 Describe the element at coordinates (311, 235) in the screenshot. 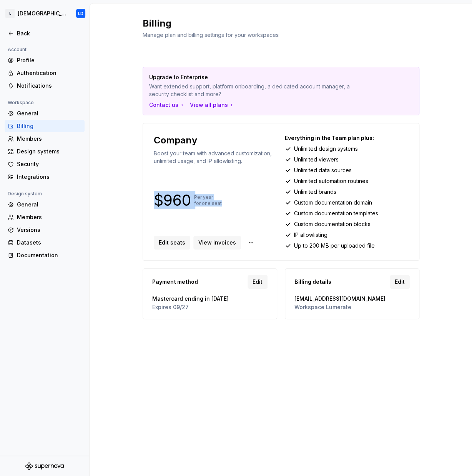

I see `p: IP allowlisting` at that location.